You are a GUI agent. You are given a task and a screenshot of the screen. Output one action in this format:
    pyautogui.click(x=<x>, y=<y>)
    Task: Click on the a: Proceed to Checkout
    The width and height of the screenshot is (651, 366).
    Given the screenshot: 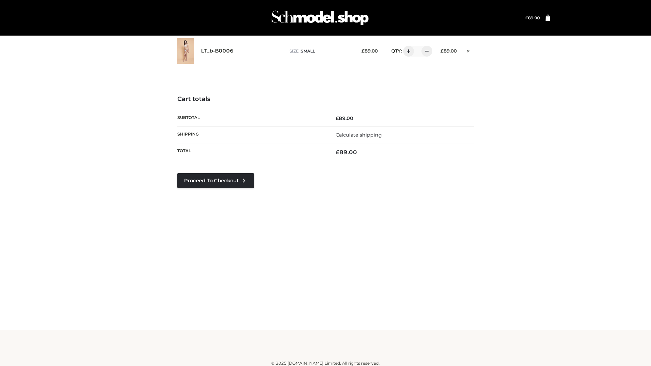 What is the action you would take?
    pyautogui.click(x=216, y=181)
    